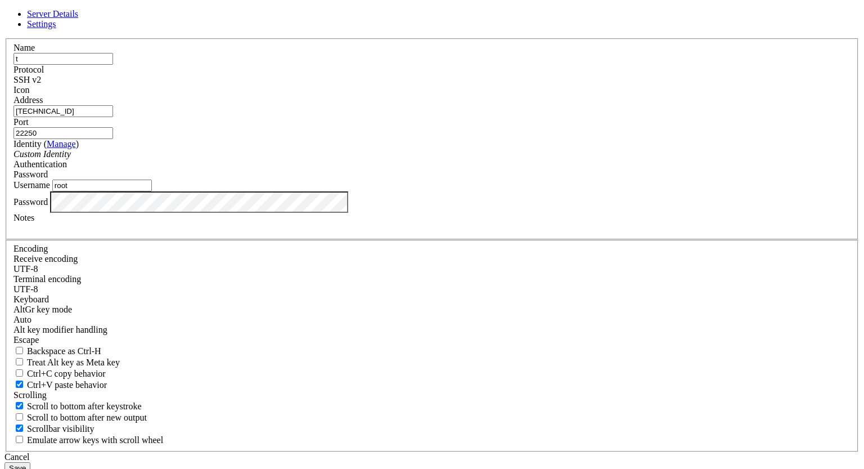  What do you see at coordinates (52, 14) in the screenshot?
I see `span: Server Details` at bounding box center [52, 14].